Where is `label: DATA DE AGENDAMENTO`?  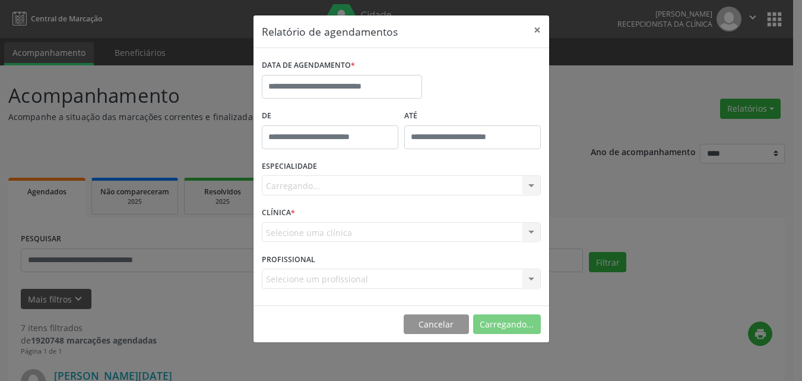
label: DATA DE AGENDAMENTO is located at coordinates (308, 65).